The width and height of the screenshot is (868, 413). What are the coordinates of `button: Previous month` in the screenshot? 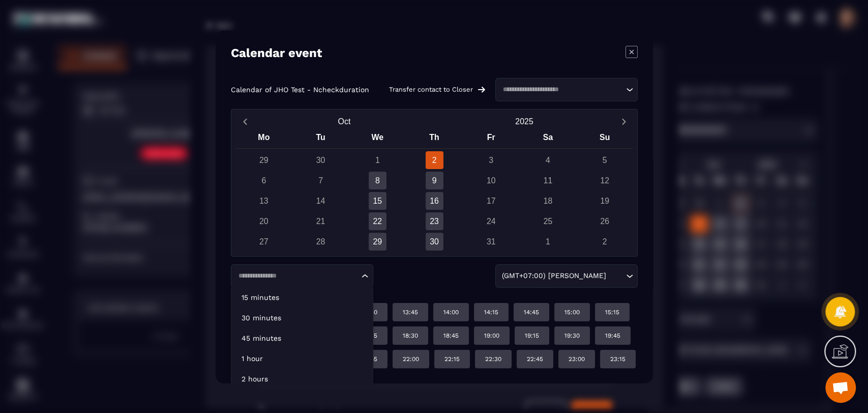 It's located at (245, 121).